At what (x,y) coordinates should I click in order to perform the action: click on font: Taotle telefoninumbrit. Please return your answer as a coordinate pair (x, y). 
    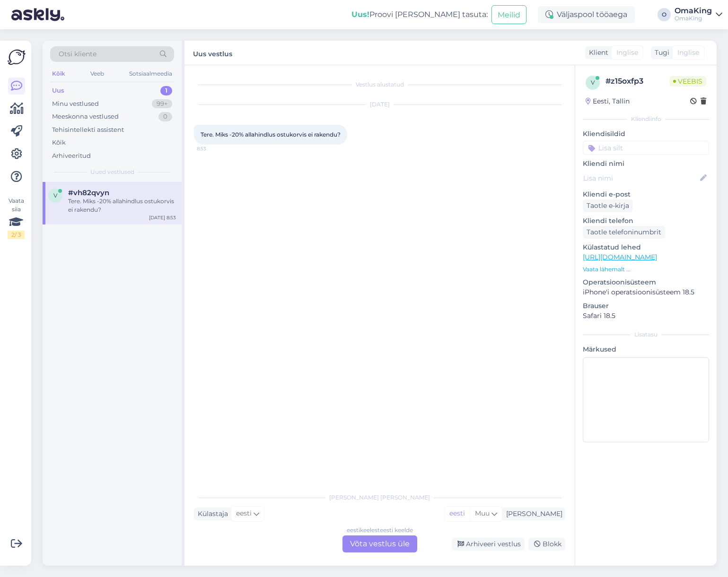
    Looking at the image, I should click on (623, 232).